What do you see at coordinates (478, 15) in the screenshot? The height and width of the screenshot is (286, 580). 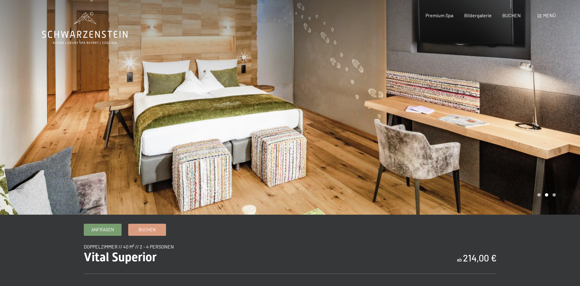 I see `a: Bildergalerie` at bounding box center [478, 15].